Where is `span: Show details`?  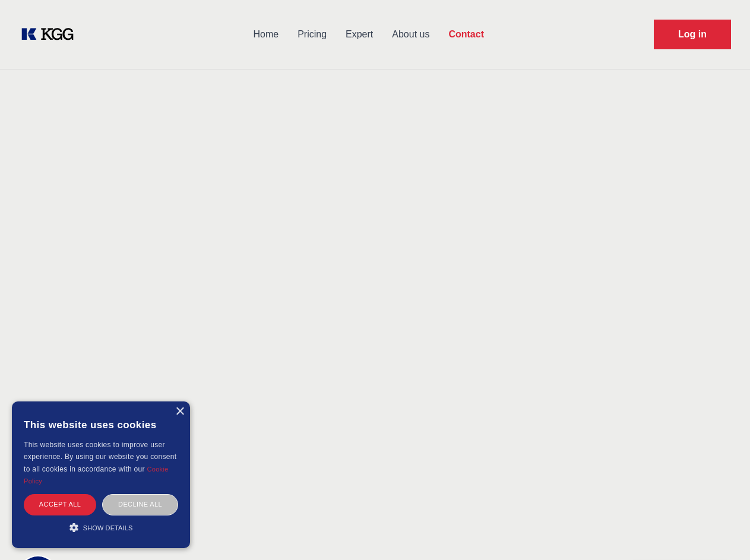
span: Show details is located at coordinates (108, 528).